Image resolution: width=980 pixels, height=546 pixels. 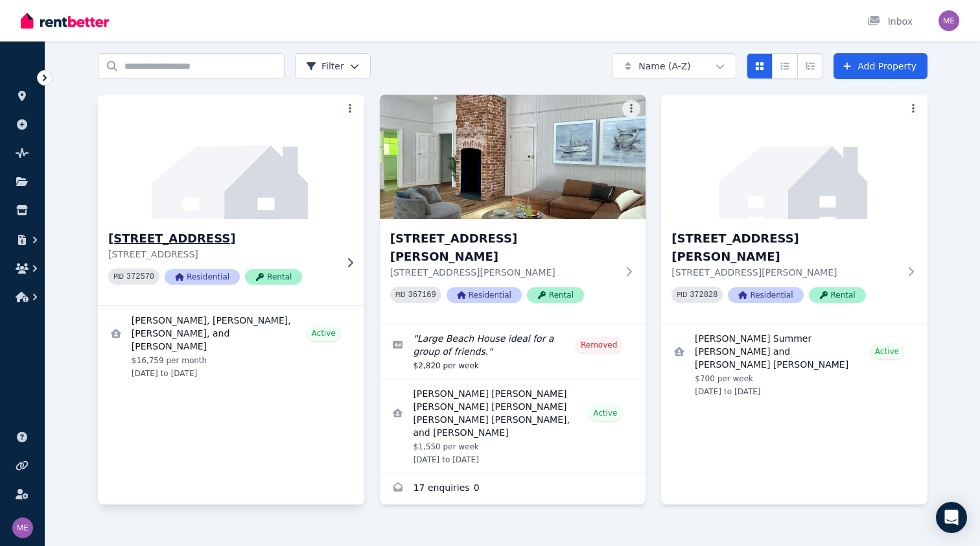 I want to click on button: Expanded list view, so click(x=810, y=66).